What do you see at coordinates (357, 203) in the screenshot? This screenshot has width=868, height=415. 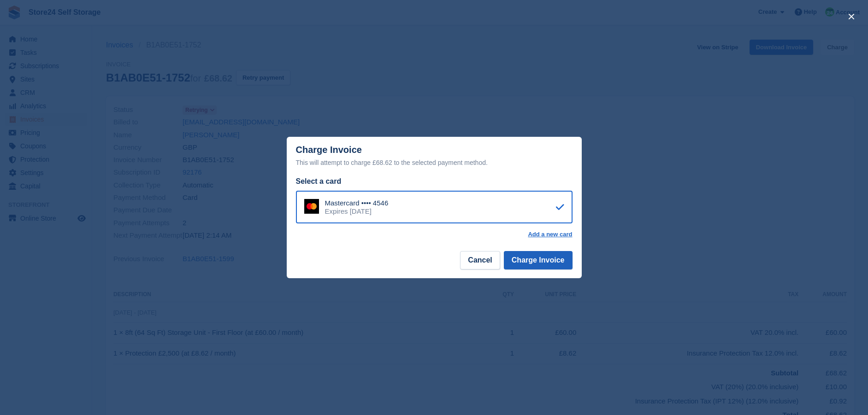 I see `div: Mastercard •••• 4546` at bounding box center [357, 203].